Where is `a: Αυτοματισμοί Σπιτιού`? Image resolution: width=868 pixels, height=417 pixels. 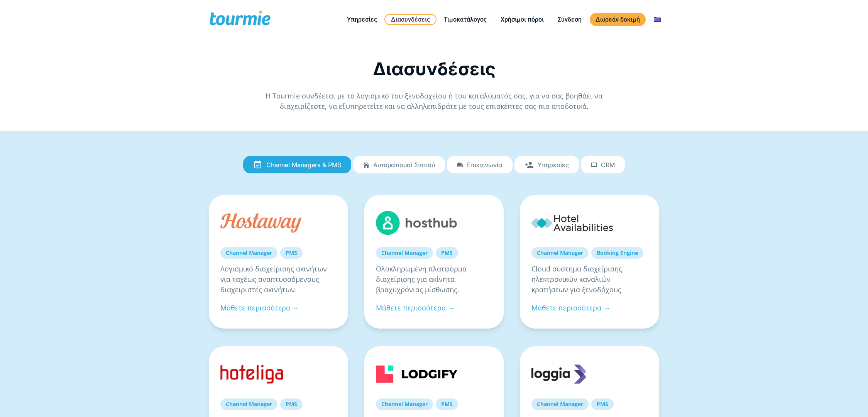
a: Αυτοματισμοί Σπιτιού is located at coordinates (399, 165).